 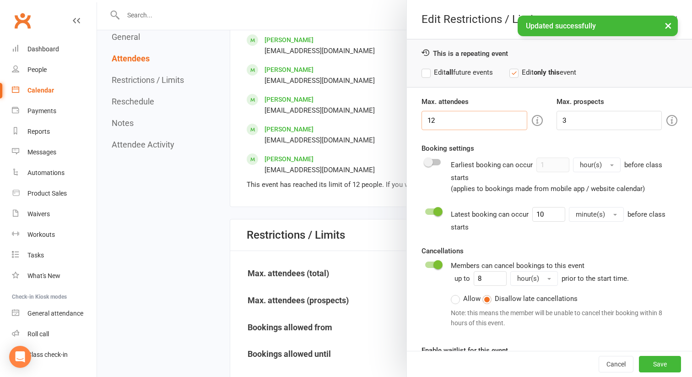 What do you see at coordinates (580, 102) in the screenshot?
I see `label: Max. prospects` at bounding box center [580, 102].